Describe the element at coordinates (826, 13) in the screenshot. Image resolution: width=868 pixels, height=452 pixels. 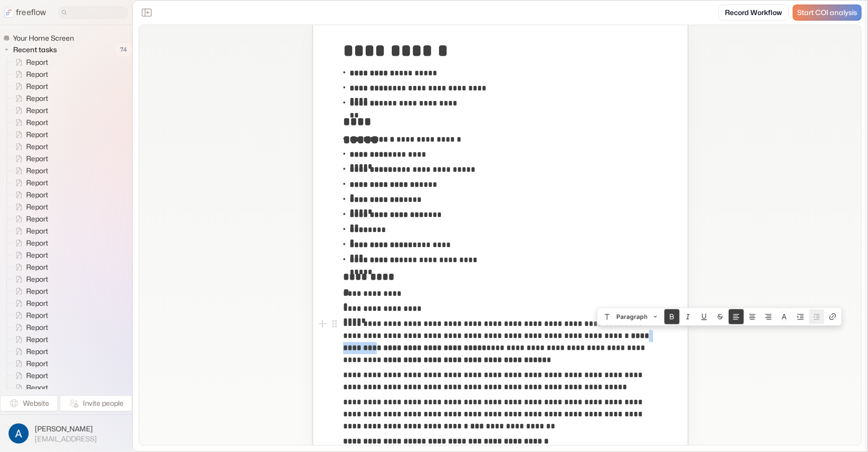
I see `span: Start COI analysis` at that location.